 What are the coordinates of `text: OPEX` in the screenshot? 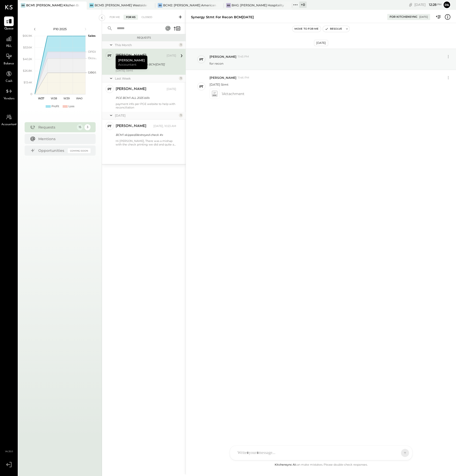 It's located at (92, 51).